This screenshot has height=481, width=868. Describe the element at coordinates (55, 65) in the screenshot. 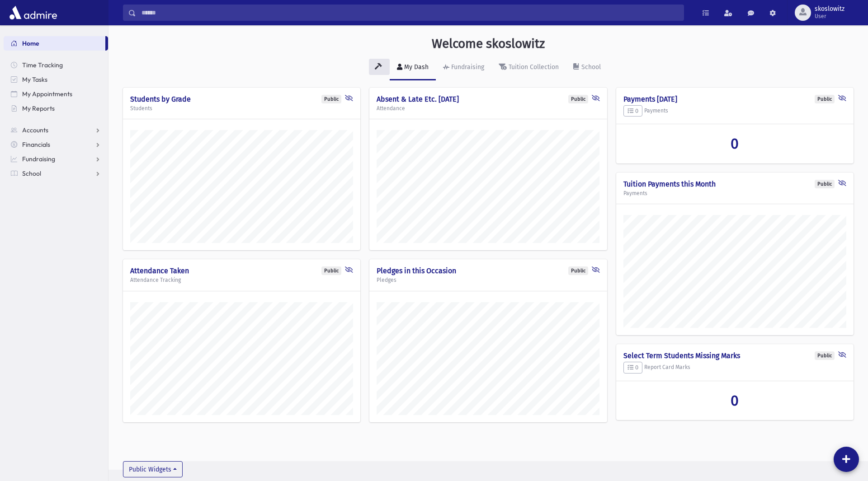

I see `a: Time Tracking` at that location.